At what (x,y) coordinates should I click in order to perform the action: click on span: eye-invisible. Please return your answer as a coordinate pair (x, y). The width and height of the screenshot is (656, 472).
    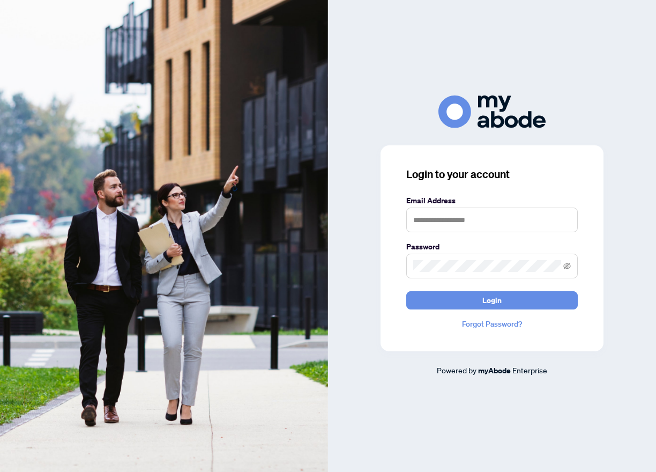
    Looking at the image, I should click on (567, 266).